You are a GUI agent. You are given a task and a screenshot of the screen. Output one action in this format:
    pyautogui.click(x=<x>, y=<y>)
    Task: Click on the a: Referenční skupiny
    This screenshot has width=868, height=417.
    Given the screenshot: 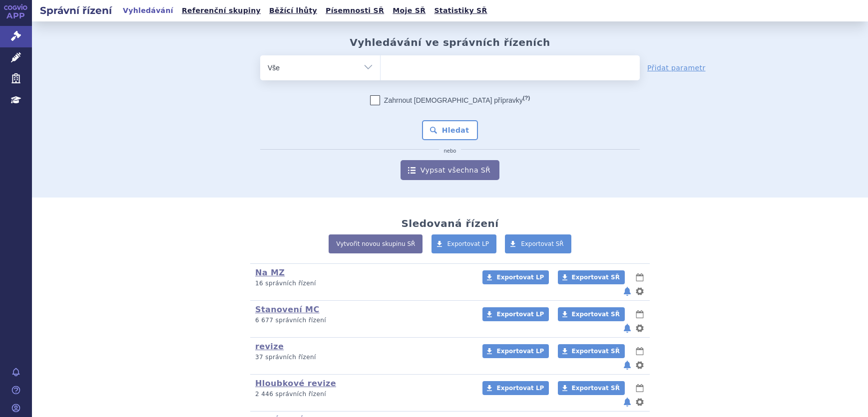 What is the action you would take?
    pyautogui.click(x=221, y=11)
    